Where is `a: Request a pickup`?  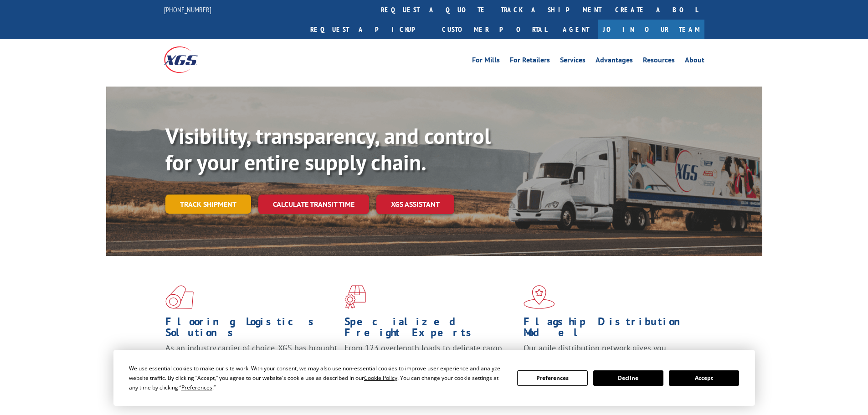 a: Request a pickup is located at coordinates (369, 29).